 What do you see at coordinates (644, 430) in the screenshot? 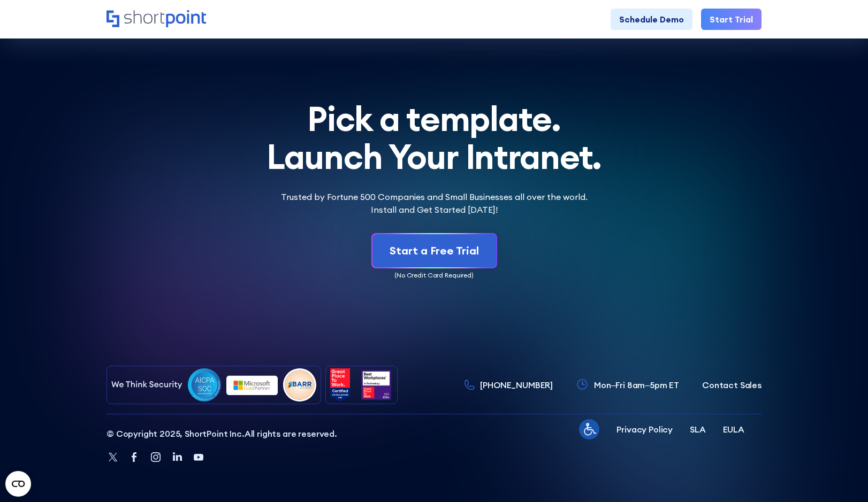
I see `a: Privacy Policy` at bounding box center [644, 430].